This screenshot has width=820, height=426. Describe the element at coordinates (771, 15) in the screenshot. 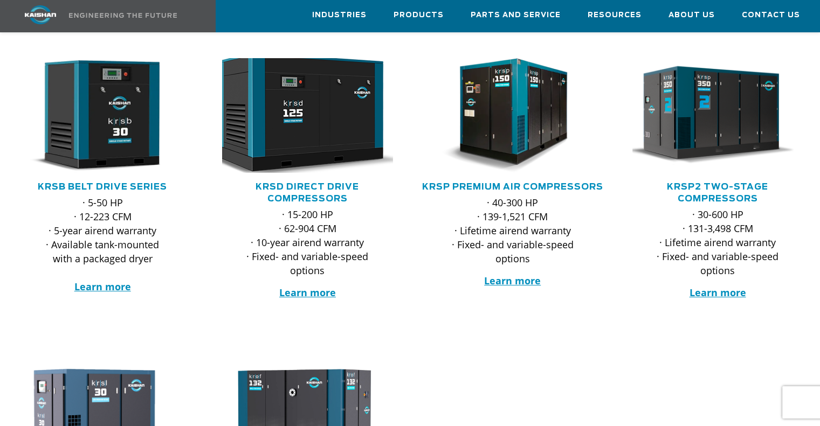

I see `span: Contact Us` at that location.